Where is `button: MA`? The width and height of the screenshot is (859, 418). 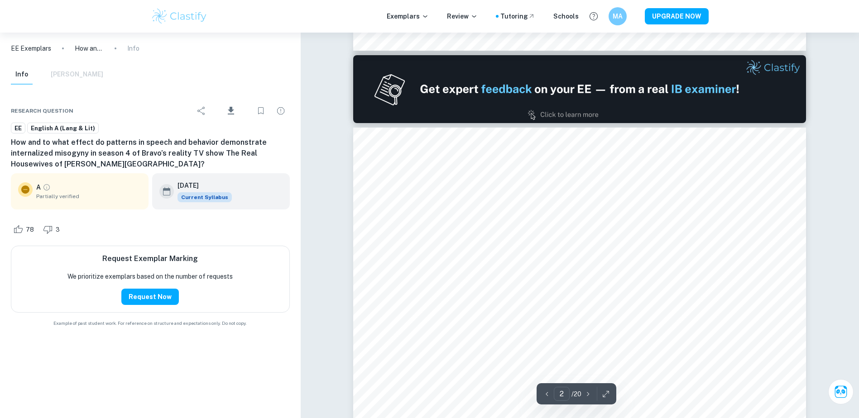 button: MA is located at coordinates (618, 16).